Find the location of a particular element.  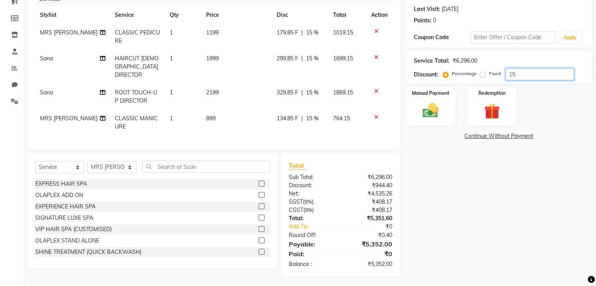

div: OLAPLEX STAND ALONE is located at coordinates (67, 241).